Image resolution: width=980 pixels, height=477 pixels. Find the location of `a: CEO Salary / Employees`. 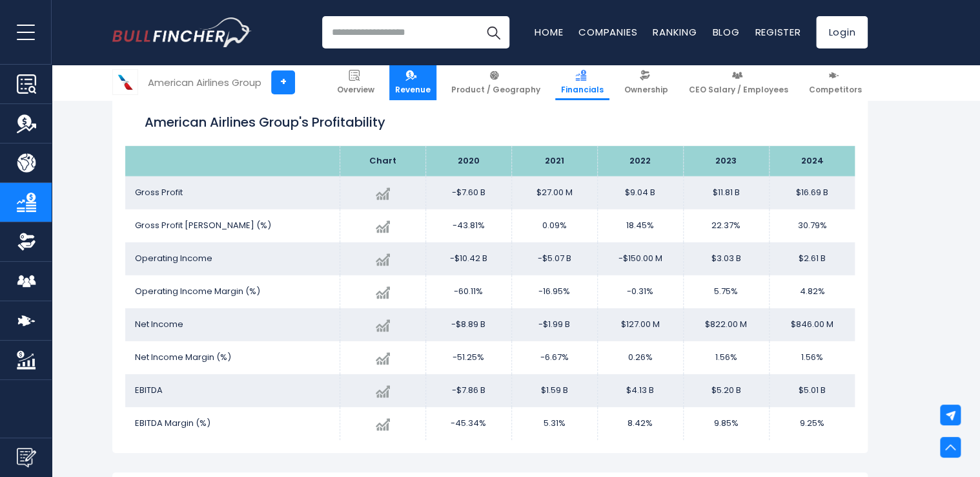

a: CEO Salary / Employees is located at coordinates (738, 82).